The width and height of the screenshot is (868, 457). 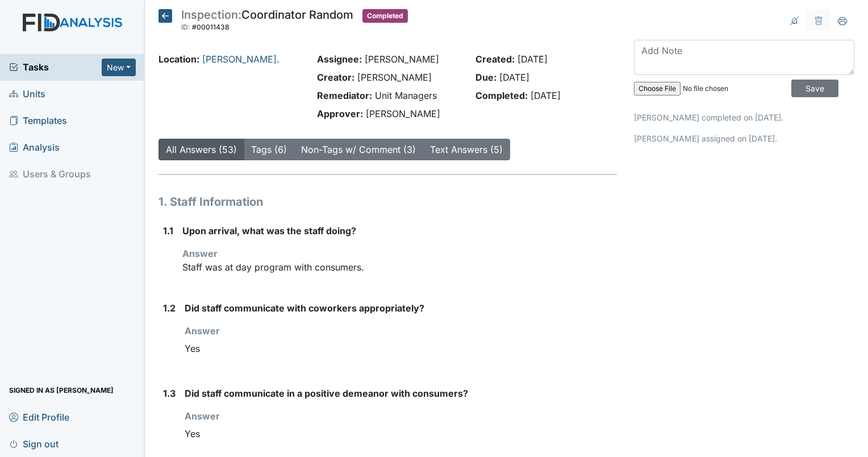 I want to click on strong: Location:, so click(x=179, y=59).